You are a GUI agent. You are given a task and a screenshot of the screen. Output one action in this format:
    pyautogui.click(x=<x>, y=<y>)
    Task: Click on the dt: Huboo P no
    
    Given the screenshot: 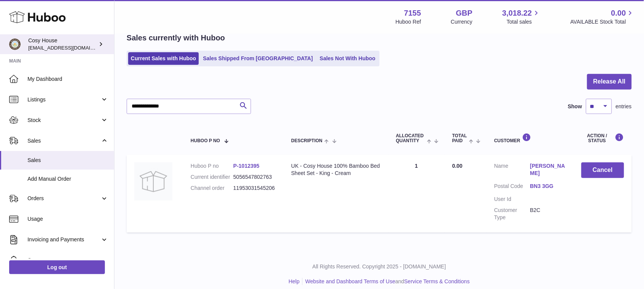 What is the action you would take?
    pyautogui.click(x=212, y=166)
    